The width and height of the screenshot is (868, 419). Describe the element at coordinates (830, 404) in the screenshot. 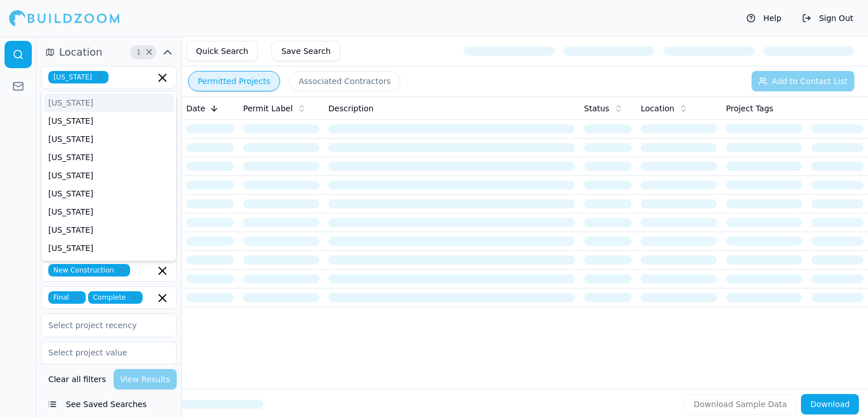

I see `button: Download` at that location.